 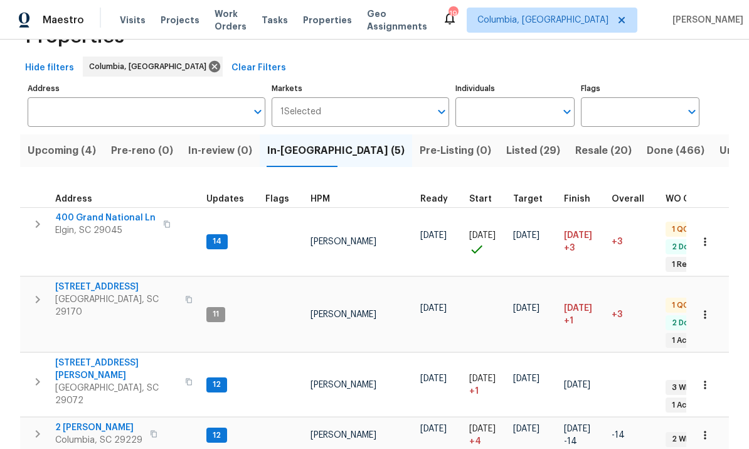 What do you see at coordinates (481, 199) in the screenshot?
I see `span: Start` at bounding box center [481, 199].